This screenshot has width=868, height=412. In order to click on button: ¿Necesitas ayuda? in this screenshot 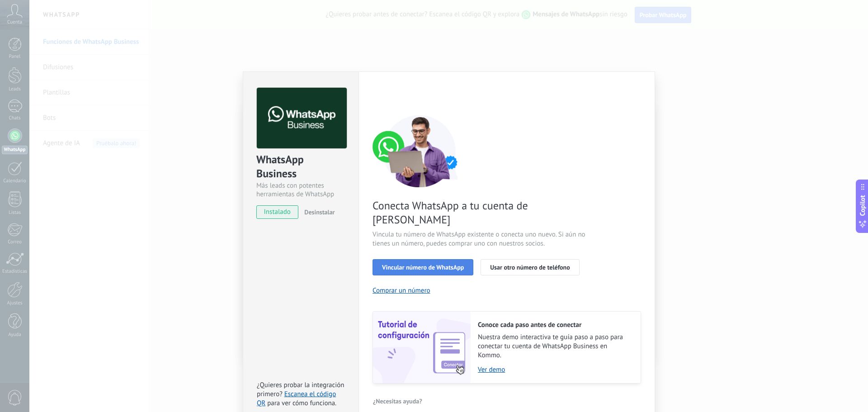, I will do `click(398, 401)`.